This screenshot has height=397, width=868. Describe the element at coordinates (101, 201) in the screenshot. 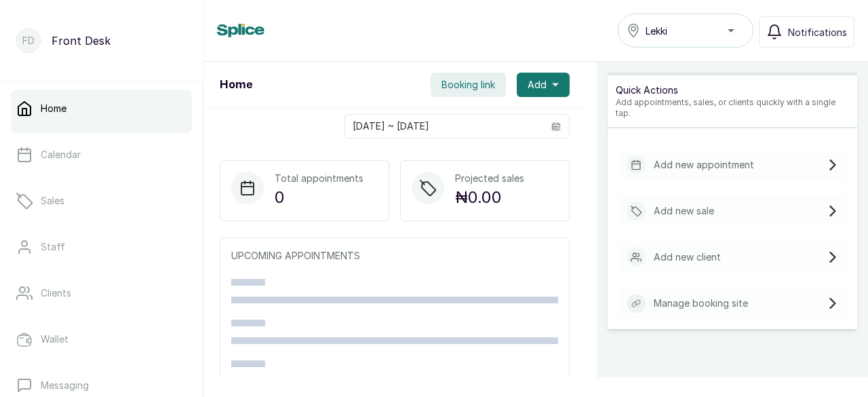

I see `a: Sales` at that location.